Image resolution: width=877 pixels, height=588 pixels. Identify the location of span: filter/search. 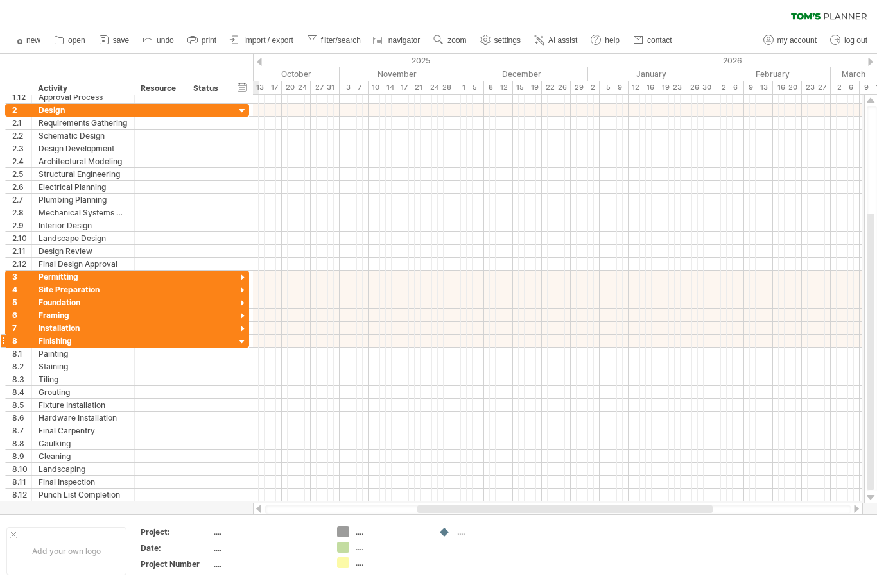
(341, 40).